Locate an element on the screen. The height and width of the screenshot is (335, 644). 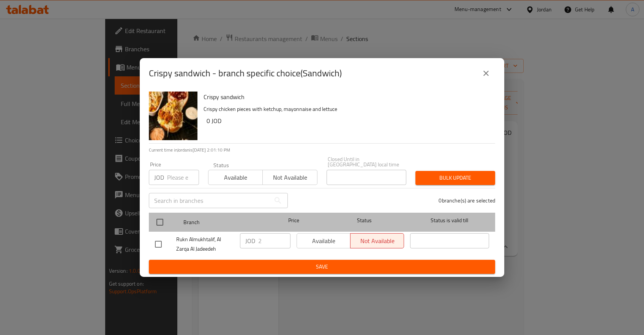
button: Available is located at coordinates (235, 177).